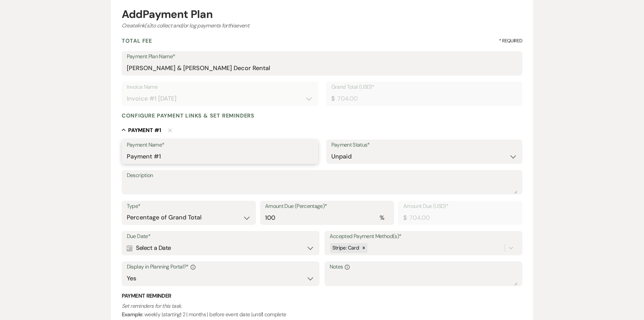 The height and width of the screenshot is (320, 644). Describe the element at coordinates (423, 266) in the screenshot. I see `label: Notes` at that location.